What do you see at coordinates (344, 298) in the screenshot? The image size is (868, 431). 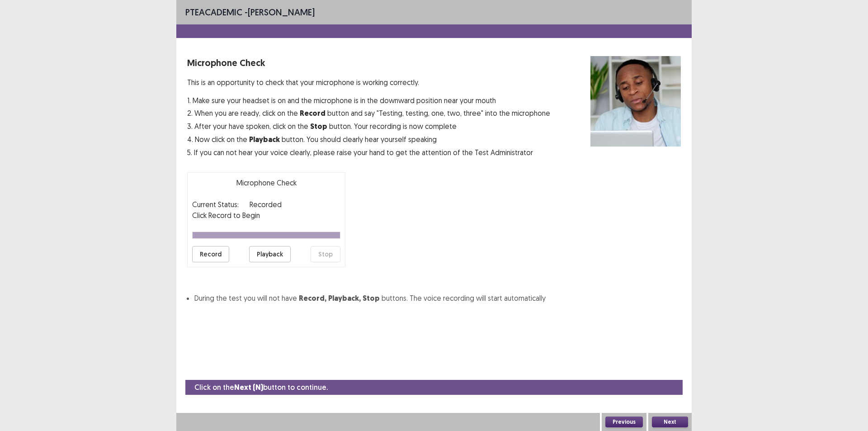 I see `strong: Playback,` at bounding box center [344, 298].